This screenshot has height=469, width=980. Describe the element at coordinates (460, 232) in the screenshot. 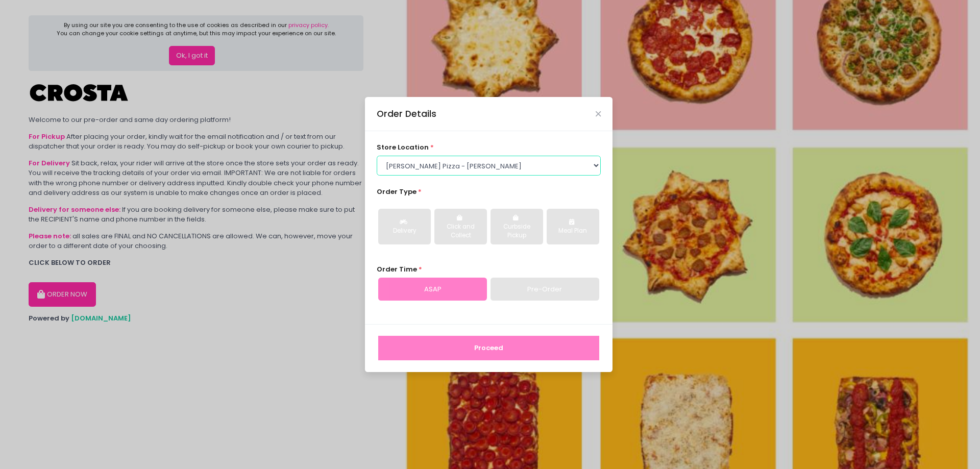

I see `div: Click and Collect` at that location.